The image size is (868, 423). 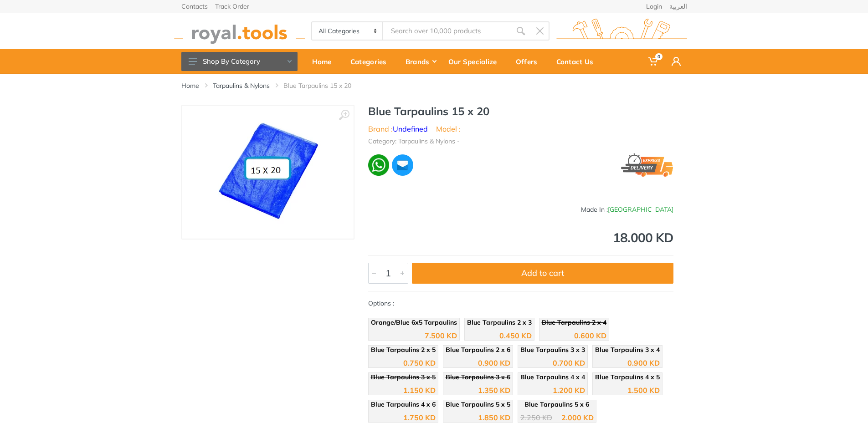 What do you see at coordinates (403, 411) in the screenshot?
I see `a: Blue Tarpaulins 4 x 6 1.750 KD` at bounding box center [403, 411].